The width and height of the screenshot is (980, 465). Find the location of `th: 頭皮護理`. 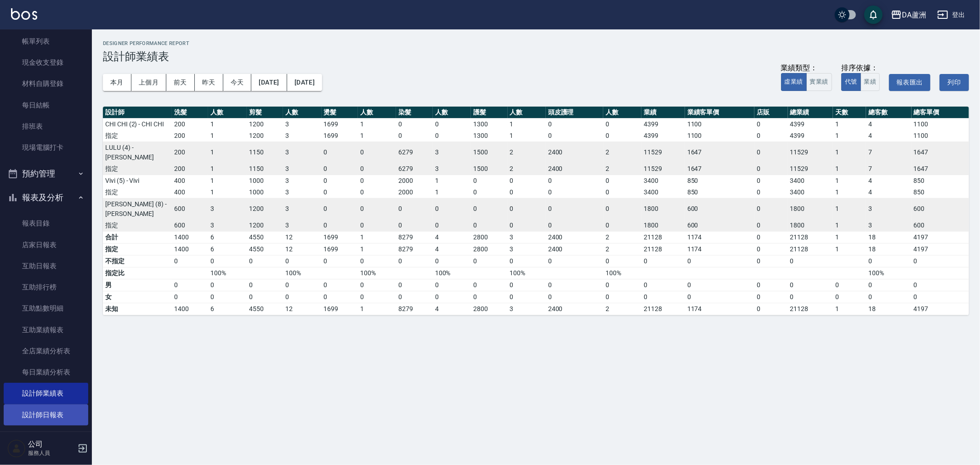

th: 頭皮護理 is located at coordinates (574, 112).